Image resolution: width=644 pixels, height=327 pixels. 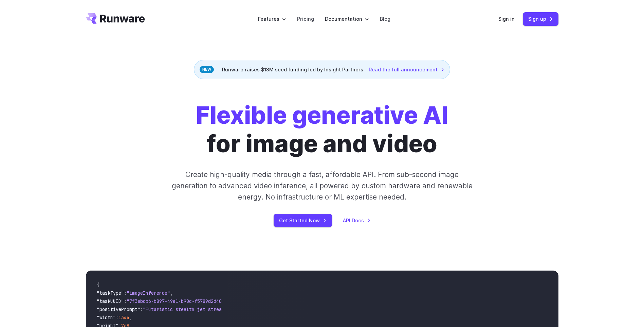 What do you see at coordinates (506, 19) in the screenshot?
I see `a: Sign in` at bounding box center [506, 19].